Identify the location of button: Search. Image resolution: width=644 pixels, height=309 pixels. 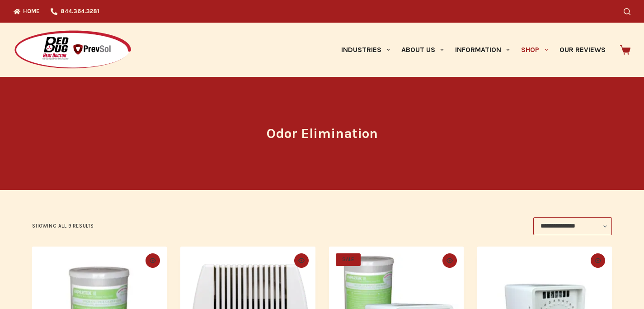
(627, 11).